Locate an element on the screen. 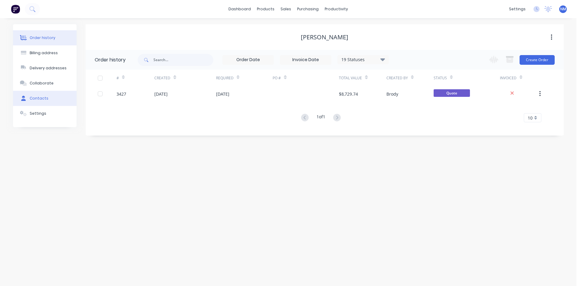 The height and width of the screenshot is (286, 581). button: Create Order is located at coordinates (537, 60).